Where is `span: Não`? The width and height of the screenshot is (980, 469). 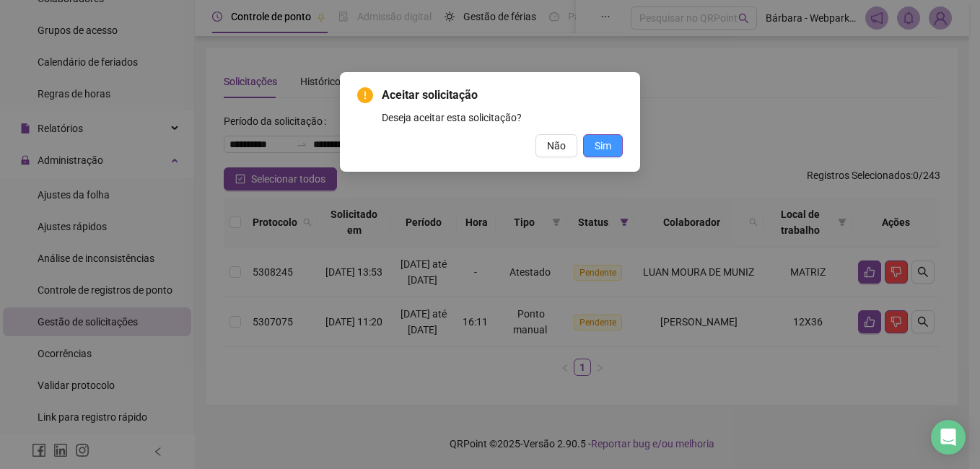
span: Não is located at coordinates (557, 146).